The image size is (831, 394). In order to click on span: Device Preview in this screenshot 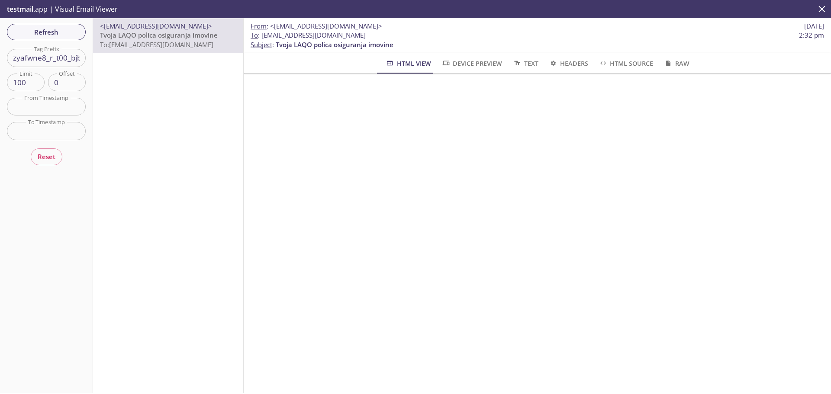, I will do `click(472, 63)`.